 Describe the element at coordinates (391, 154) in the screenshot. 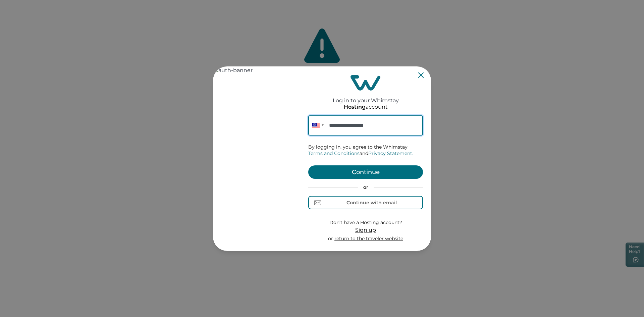

I see `a: Privacy Statement.` at that location.